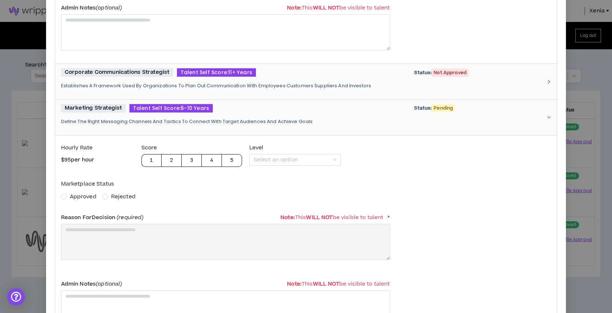 Image resolution: width=612 pixels, height=313 pixels. I want to click on p: 5, so click(232, 160).